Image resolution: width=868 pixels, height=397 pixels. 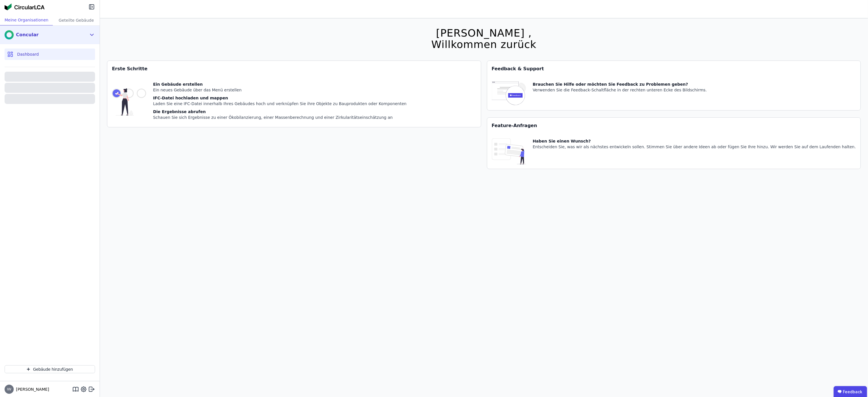 I want to click on span: IW, so click(x=9, y=390).